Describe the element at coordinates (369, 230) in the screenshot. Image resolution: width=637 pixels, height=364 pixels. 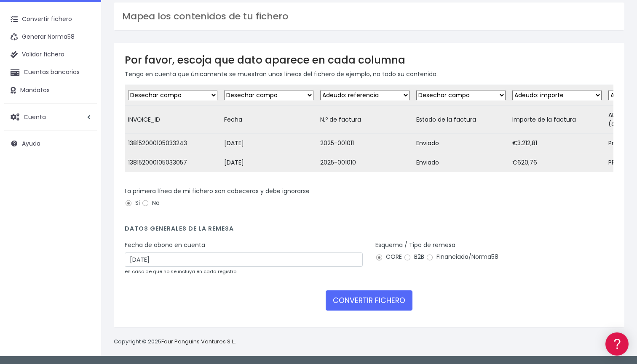
I see `h4: Datos generales de la remesa` at that location.